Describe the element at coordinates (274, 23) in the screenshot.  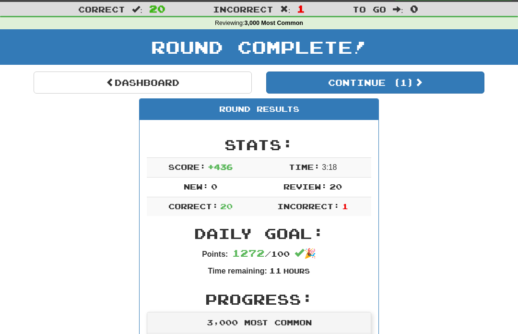
I see `strong: 3,000 Most Common` at that location.